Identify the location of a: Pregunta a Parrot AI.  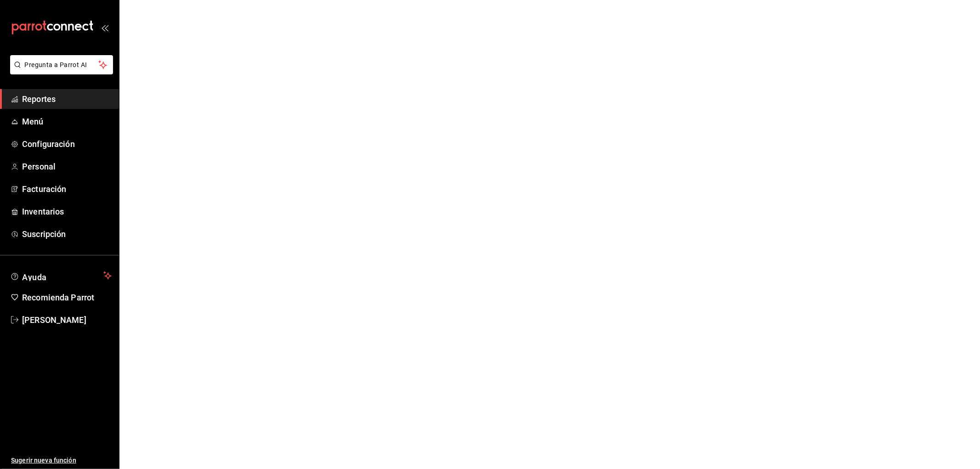
(60, 71).